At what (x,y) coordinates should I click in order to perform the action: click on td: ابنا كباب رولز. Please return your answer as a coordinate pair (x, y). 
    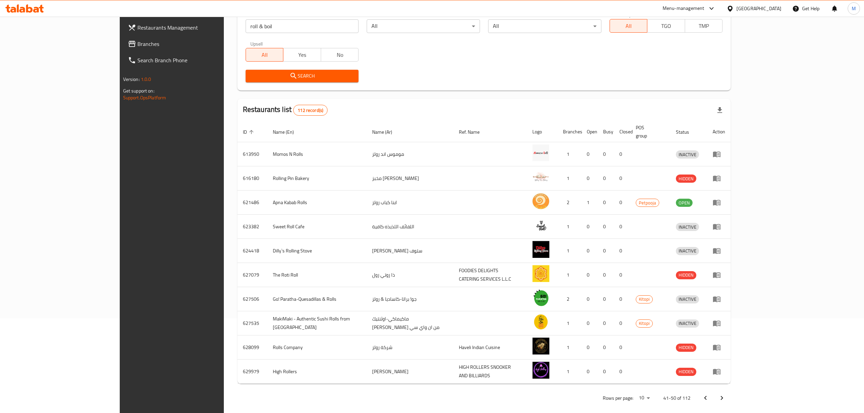
    Looking at the image, I should click on (410, 202).